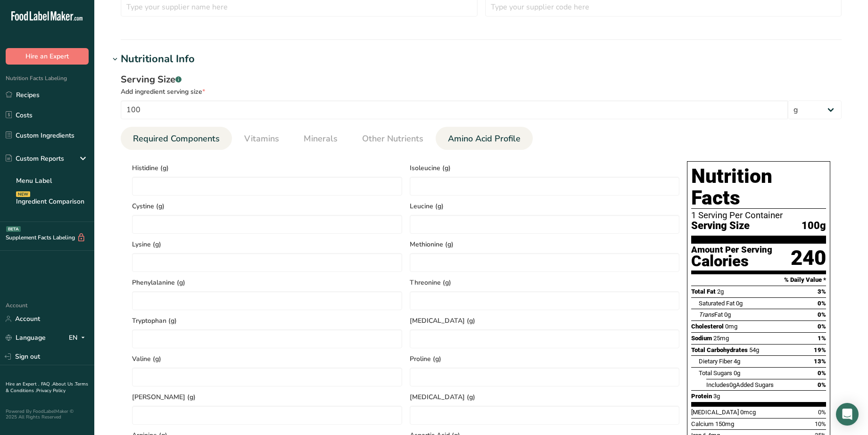  What do you see at coordinates (35, 158) in the screenshot?
I see `div: Custom Reports` at bounding box center [35, 158].